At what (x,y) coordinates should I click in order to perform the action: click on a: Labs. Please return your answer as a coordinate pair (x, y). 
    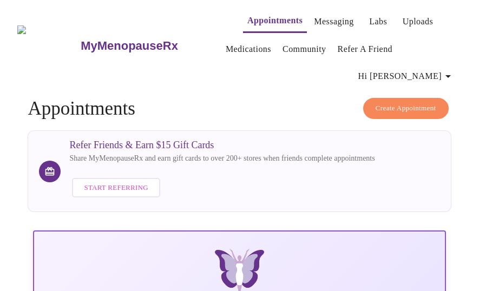
    Looking at the image, I should click on (378, 22).